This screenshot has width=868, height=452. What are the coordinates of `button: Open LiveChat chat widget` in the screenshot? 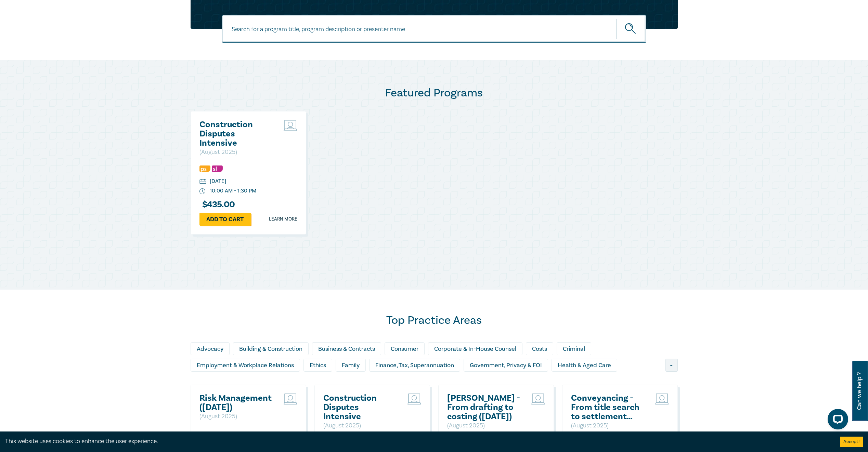 It's located at (16, 13).